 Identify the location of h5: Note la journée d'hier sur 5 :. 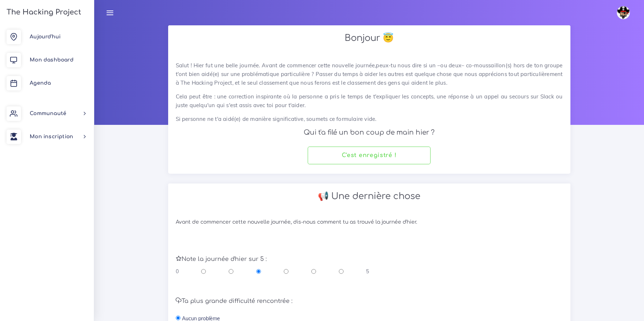
(369, 259).